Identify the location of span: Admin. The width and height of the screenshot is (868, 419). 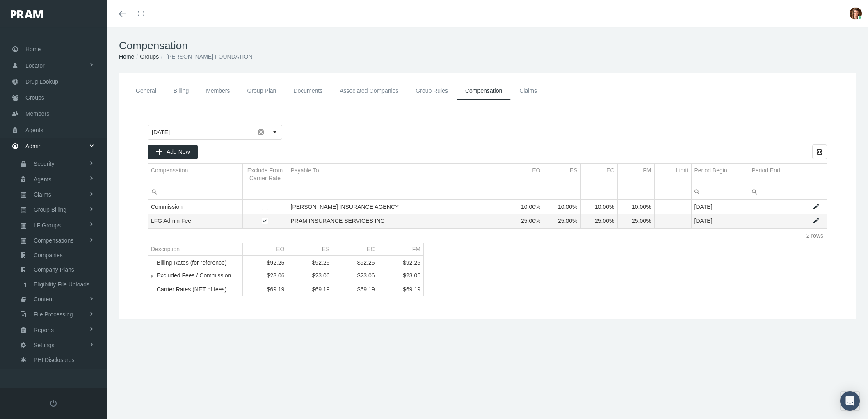
(34, 146).